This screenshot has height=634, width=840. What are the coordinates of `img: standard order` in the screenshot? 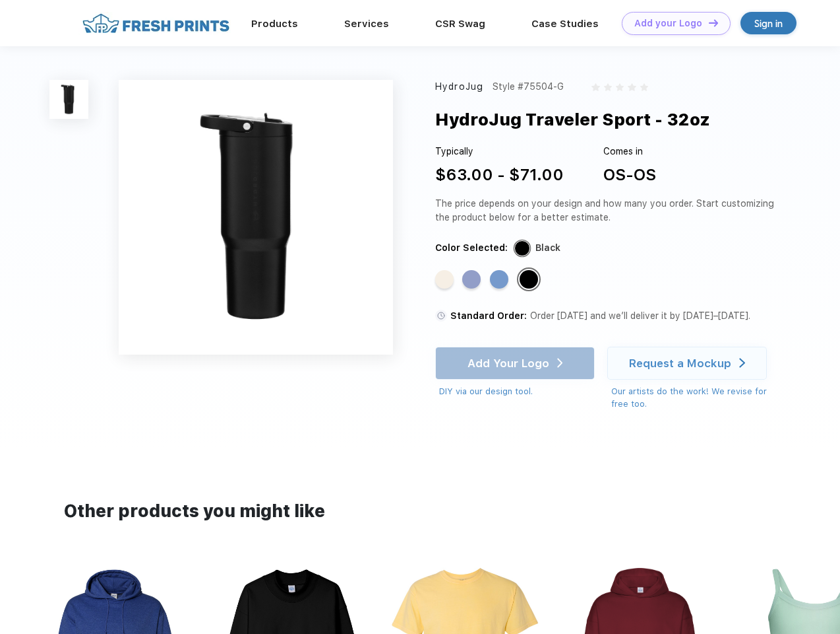 It's located at (442, 315).